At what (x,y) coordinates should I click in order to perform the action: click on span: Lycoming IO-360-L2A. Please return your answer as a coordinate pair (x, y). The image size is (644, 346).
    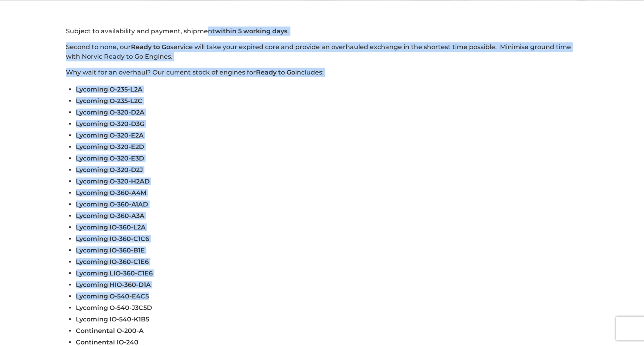
    Looking at the image, I should click on (111, 227).